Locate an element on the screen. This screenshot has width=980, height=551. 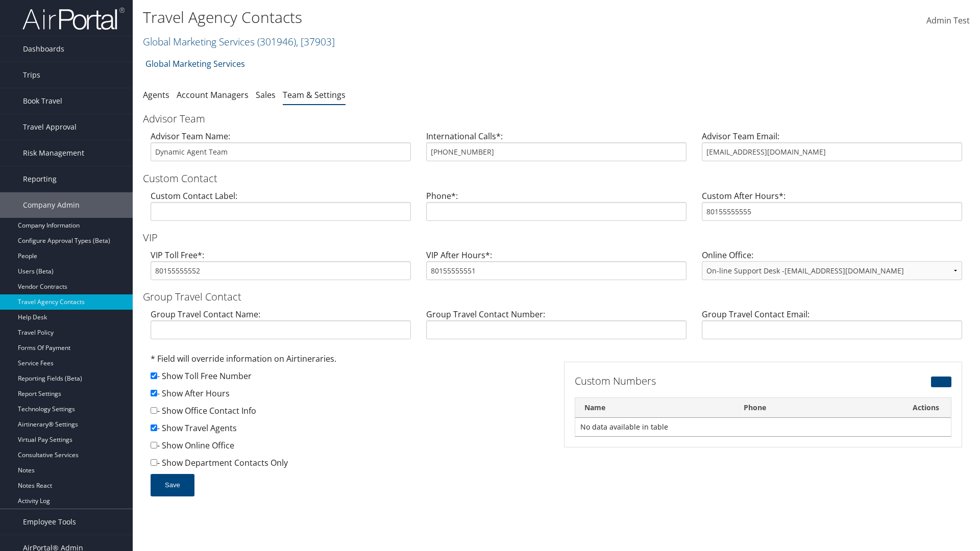
span: Company Admin is located at coordinates (51, 205).